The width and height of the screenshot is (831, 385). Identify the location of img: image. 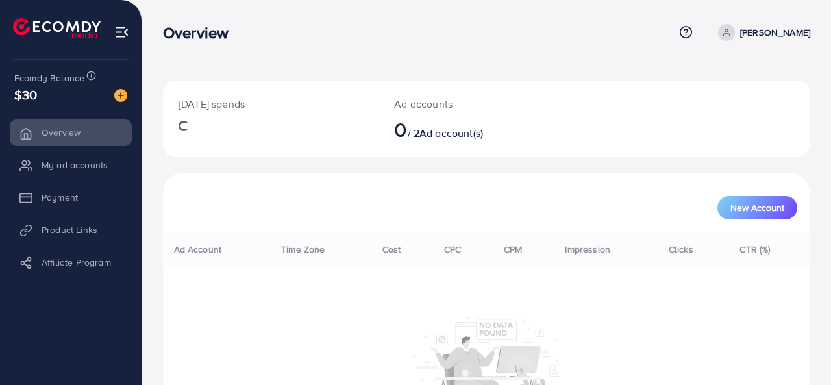
(121, 95).